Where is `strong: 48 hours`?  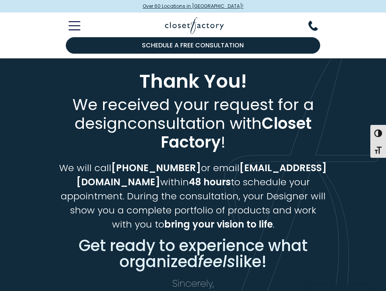
strong: 48 hours is located at coordinates (210, 182).